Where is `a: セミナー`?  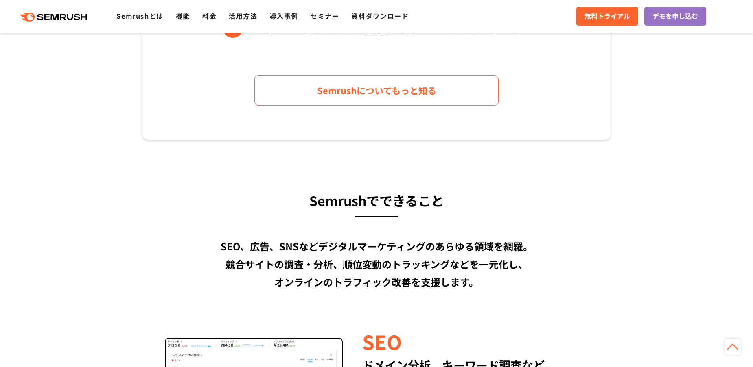
a: セミナー is located at coordinates (325, 16).